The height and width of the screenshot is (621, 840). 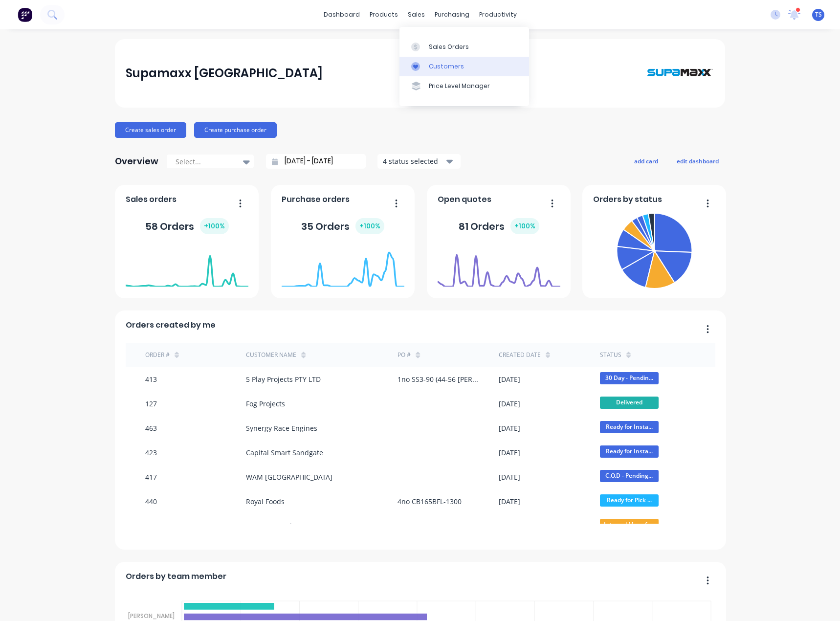 What do you see at coordinates (610, 355) in the screenshot?
I see `div: status` at bounding box center [610, 355].